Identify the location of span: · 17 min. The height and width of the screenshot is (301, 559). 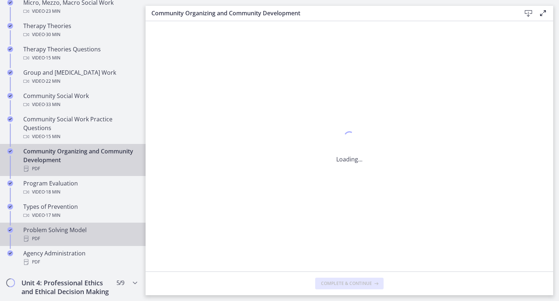
(52, 215).